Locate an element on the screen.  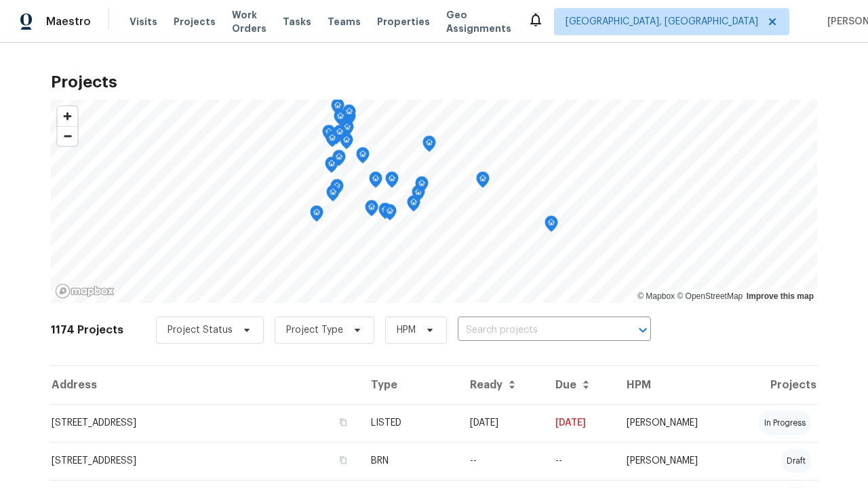
span: Teams is located at coordinates (343, 21).